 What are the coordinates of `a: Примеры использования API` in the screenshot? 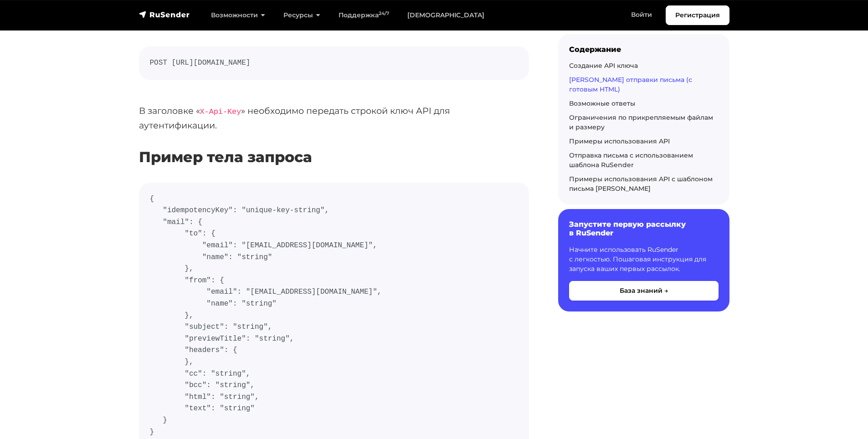 It's located at (619, 141).